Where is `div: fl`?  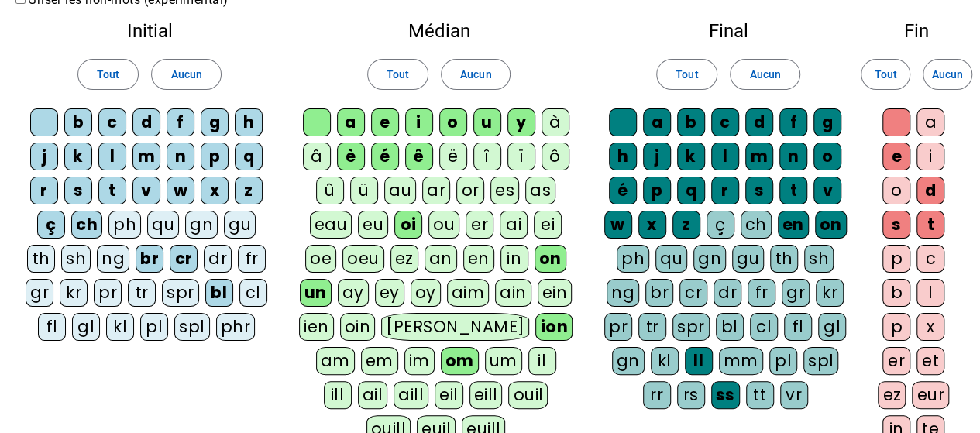 div: fl is located at coordinates (52, 327).